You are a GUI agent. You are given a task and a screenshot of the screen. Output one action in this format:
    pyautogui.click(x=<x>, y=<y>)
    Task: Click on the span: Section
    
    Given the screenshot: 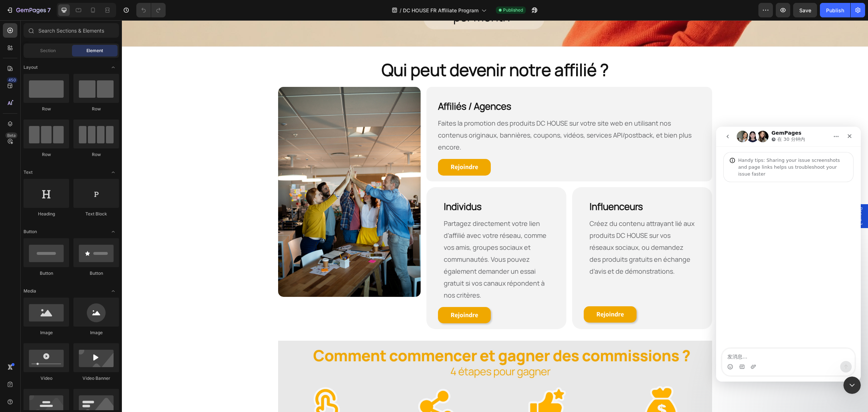 What is the action you would take?
    pyautogui.click(x=48, y=51)
    